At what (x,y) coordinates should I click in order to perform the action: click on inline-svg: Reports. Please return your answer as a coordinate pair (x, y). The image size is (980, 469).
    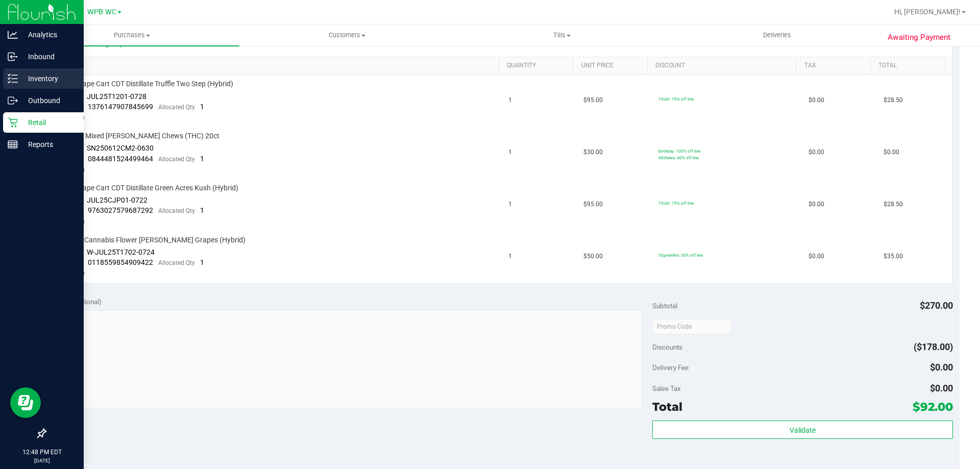
    Looking at the image, I should click on (13, 144).